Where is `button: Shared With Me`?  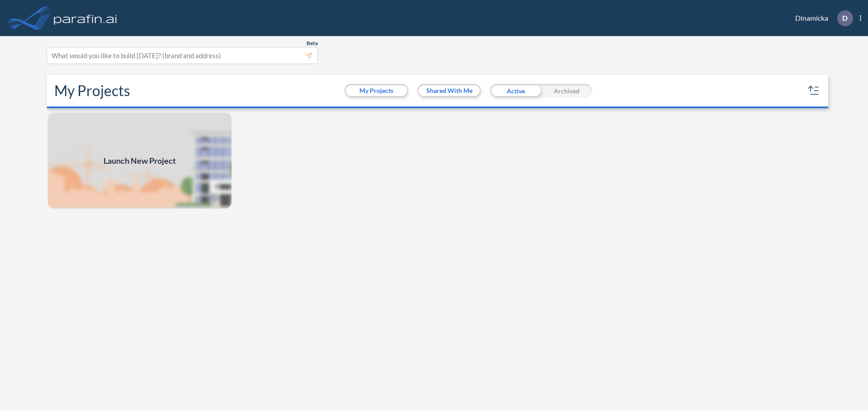
button: Shared With Me is located at coordinates (448, 91).